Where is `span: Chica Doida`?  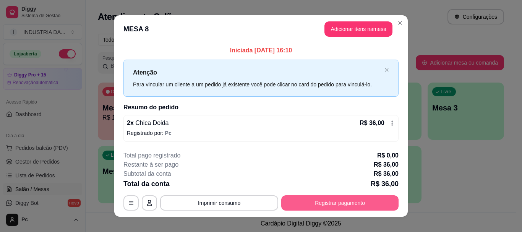 span: Chica Doida is located at coordinates (151, 123).